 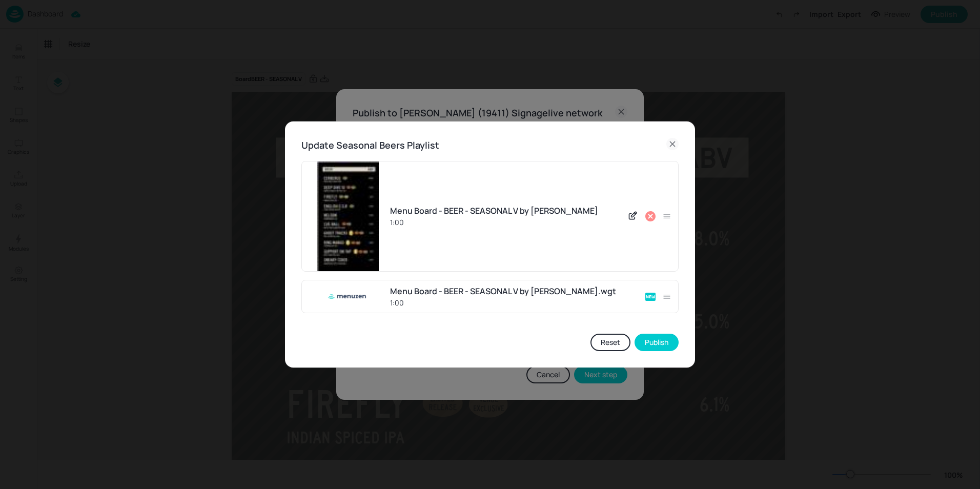 I want to click on img: EkBl%2F3bNsU6%2BkmJ5c2JzFQ%3D%3D, so click(x=348, y=216).